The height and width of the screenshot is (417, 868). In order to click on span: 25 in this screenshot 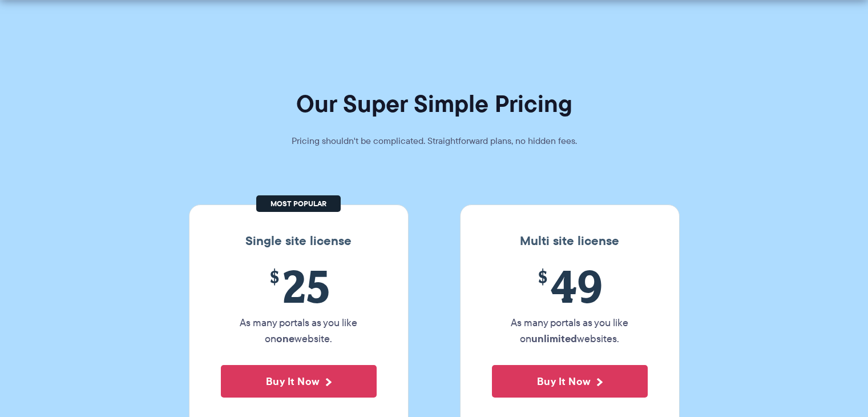, I will do `click(299, 286)`.